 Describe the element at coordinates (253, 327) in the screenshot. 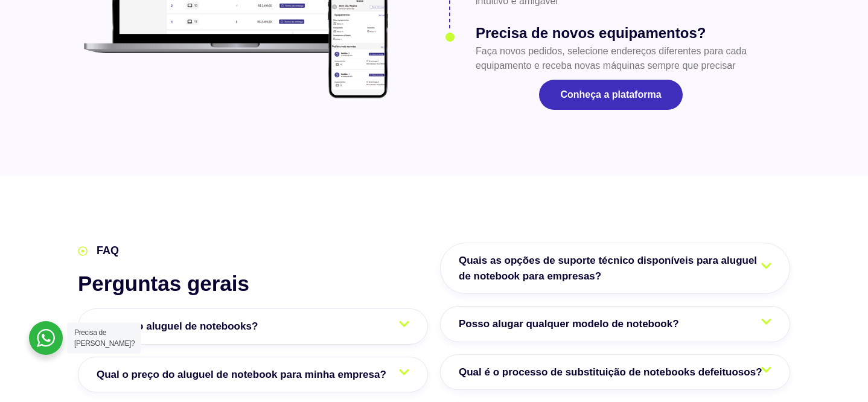

I see `a: O que é o aluguel de notebooks?` at that location.